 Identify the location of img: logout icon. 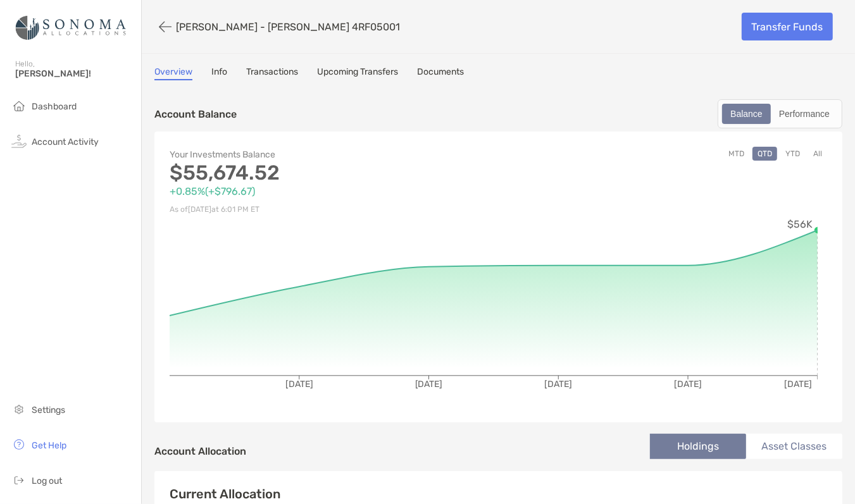
(19, 480).